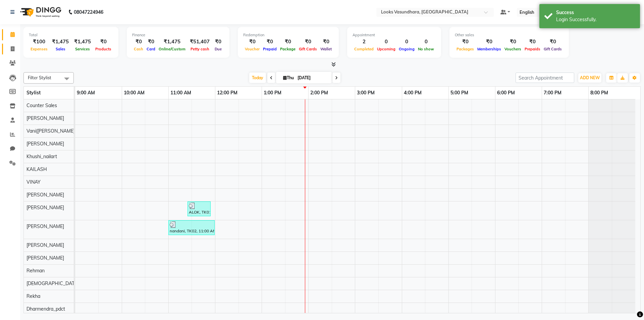  Describe the element at coordinates (506, 93) in the screenshot. I see `a: 6:00 PM` at that location.